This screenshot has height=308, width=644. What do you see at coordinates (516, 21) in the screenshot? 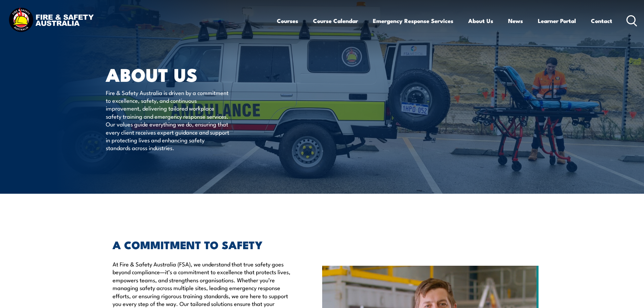
I see `a: News` at bounding box center [516, 21].